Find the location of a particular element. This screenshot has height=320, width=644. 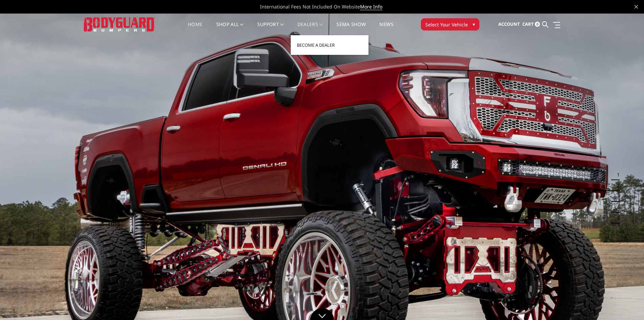

span: Cart is located at coordinates (528, 24).